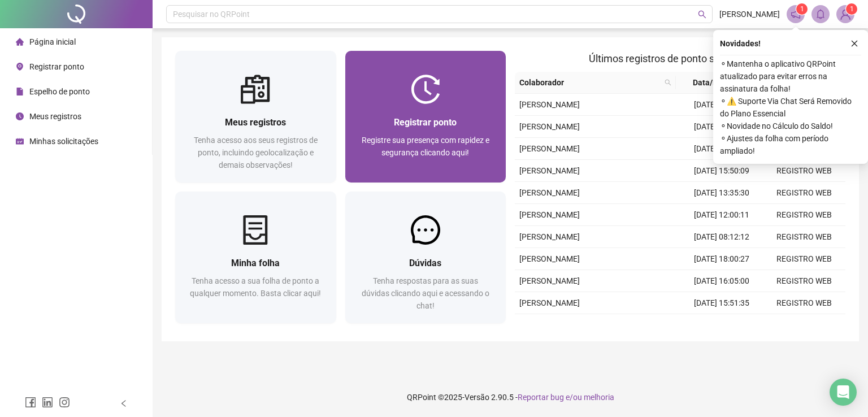 The image size is (868, 417). What do you see at coordinates (65, 402) in the screenshot?
I see `span: instagram` at bounding box center [65, 402].